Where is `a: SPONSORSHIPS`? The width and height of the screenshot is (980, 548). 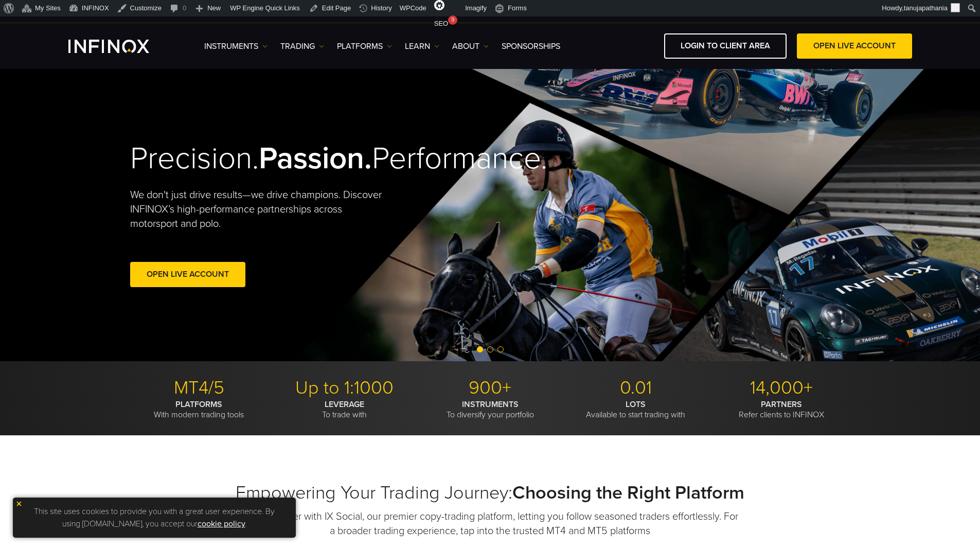
a: SPONSORSHIPS is located at coordinates (531, 46).